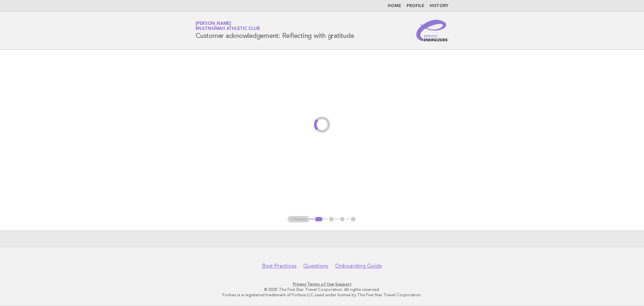 This screenshot has height=306, width=644. What do you see at coordinates (415, 6) in the screenshot?
I see `a: Profile` at bounding box center [415, 6].